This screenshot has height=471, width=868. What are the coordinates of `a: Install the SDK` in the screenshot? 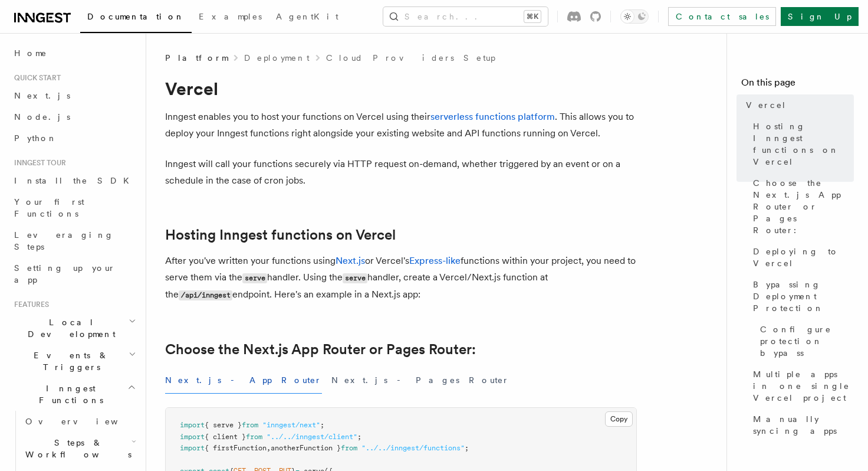 It's located at (74, 181).